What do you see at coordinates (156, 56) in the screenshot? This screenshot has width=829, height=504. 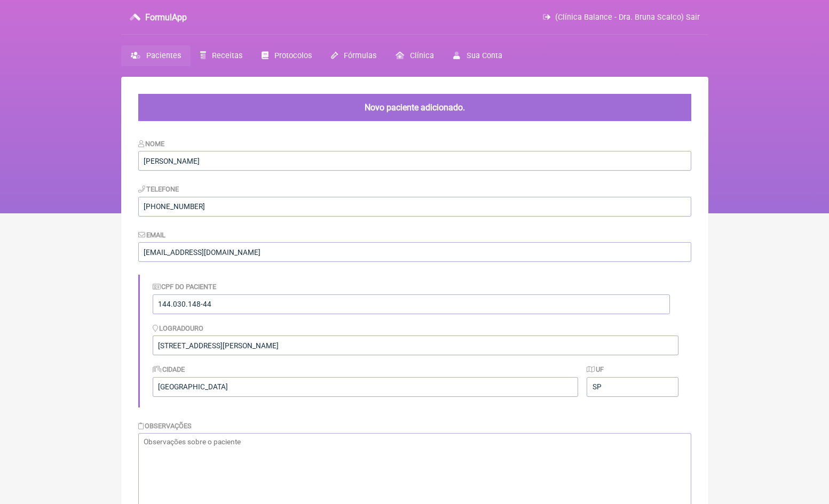 I see `a: Pacientes` at bounding box center [156, 56].